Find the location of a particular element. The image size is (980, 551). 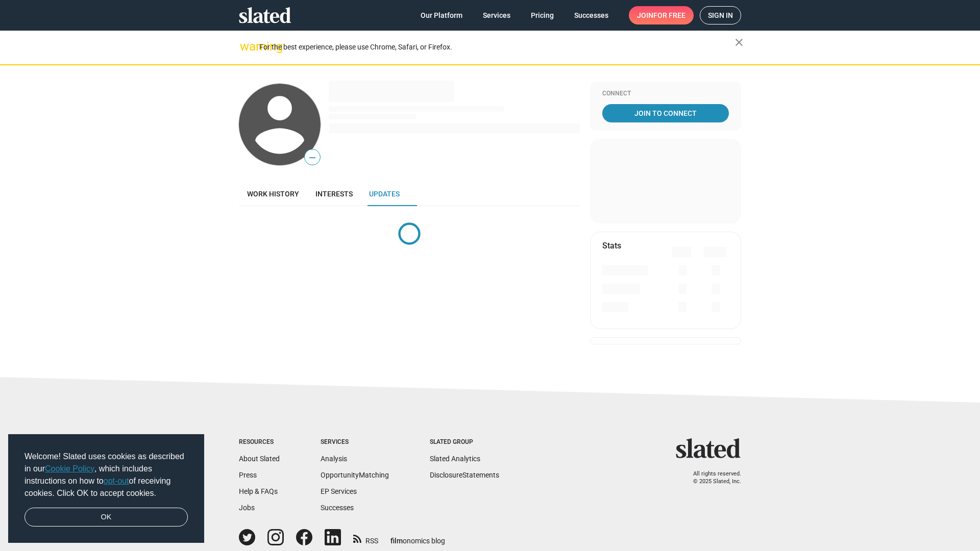

span: Welcome! Slated uses cookies as described in our , which includes instructions on how to of recei... is located at coordinates (106, 475).